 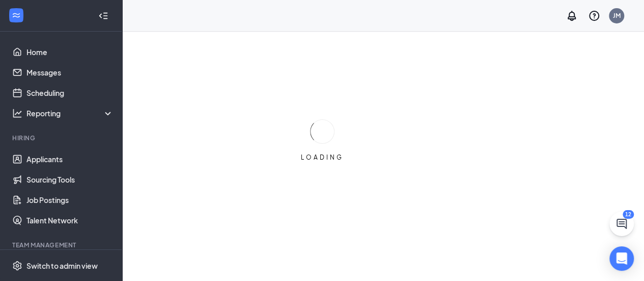 I want to click on a: Scheduling, so click(x=70, y=93).